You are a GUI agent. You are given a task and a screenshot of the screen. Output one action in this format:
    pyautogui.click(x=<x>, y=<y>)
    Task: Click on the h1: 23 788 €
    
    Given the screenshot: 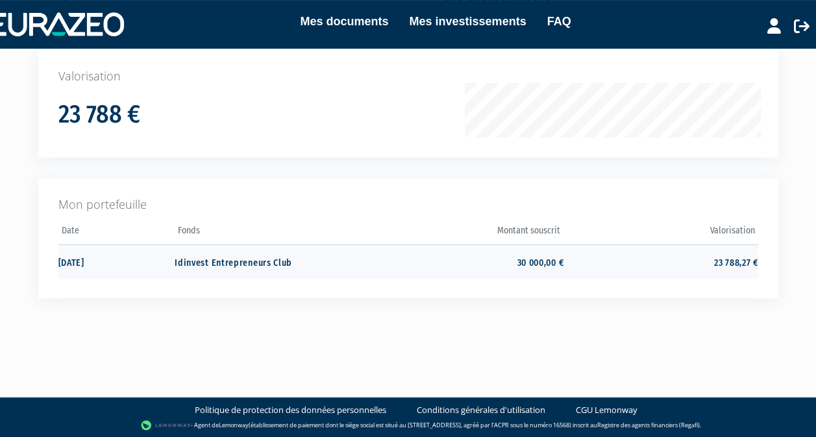 What is the action you would take?
    pyautogui.click(x=99, y=115)
    